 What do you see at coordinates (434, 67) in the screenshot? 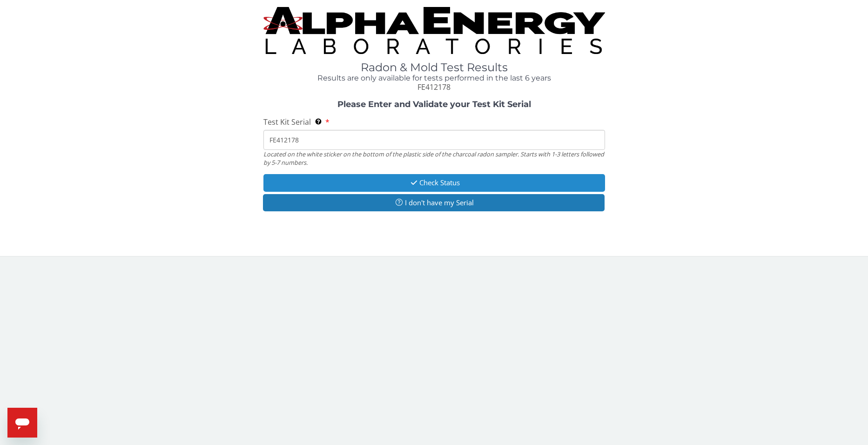
I see `h1: Radon & Mold Test Results` at bounding box center [434, 67].